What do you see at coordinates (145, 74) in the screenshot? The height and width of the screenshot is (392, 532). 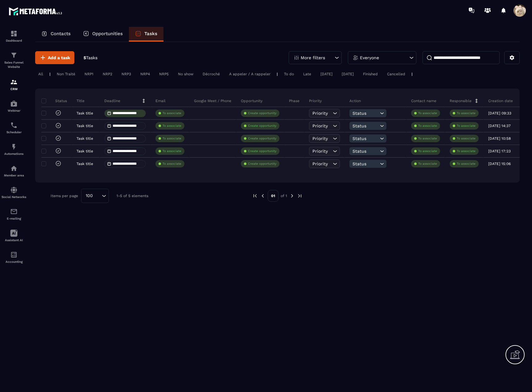 I see `div: NRP4` at bounding box center [145, 74].